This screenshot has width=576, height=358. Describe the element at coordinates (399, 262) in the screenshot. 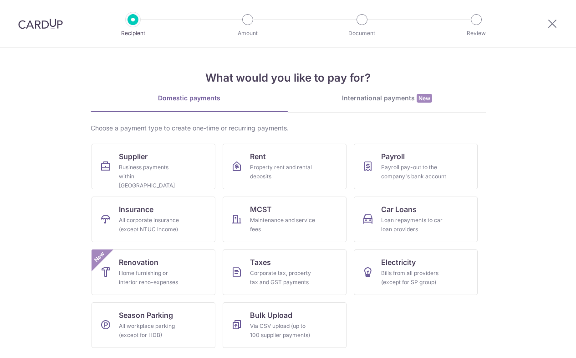

I see `span: Electricity` at that location.